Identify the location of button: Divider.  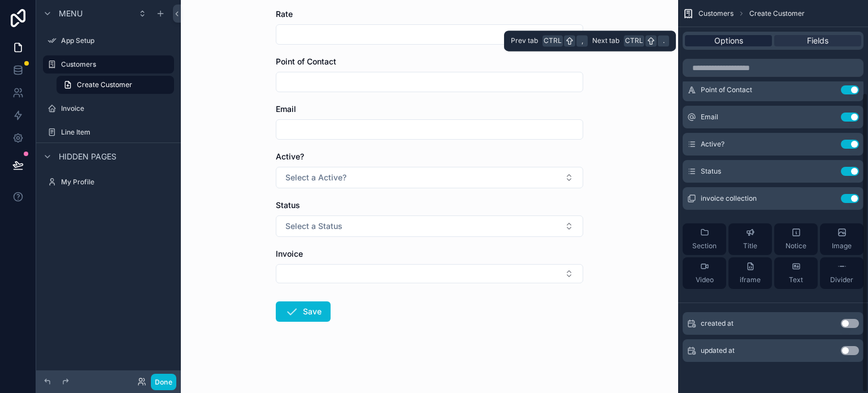
(842, 274).